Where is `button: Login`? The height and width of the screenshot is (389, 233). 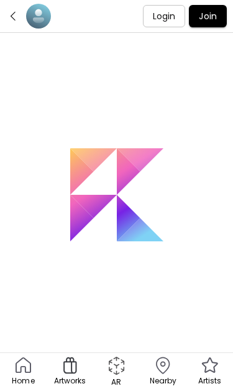 button: Login is located at coordinates (164, 16).